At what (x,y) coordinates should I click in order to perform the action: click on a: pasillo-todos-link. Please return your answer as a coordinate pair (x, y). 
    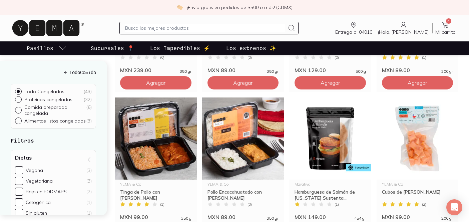
    Looking at the image, I should click on (47, 48).